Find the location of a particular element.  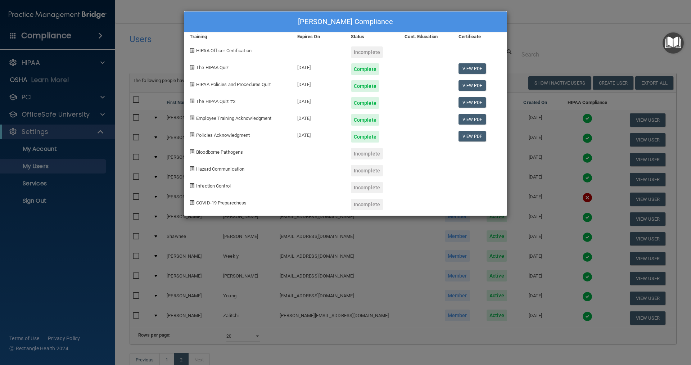

span: Infection Control is located at coordinates (214, 186).